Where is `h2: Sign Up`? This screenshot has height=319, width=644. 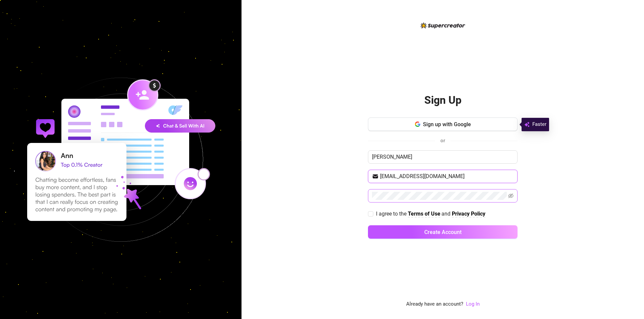
h2: Sign Up is located at coordinates (443, 100).